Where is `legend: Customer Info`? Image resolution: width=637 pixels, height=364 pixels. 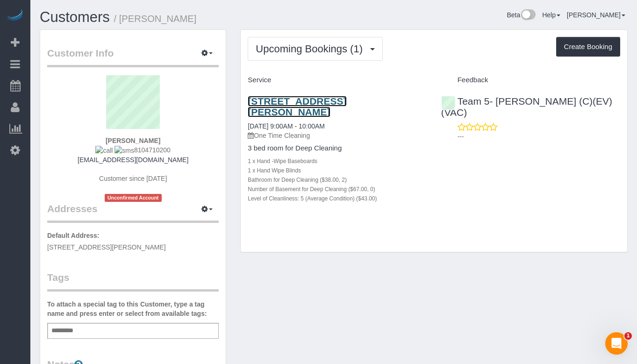 legend: Customer Info is located at coordinates (133, 56).